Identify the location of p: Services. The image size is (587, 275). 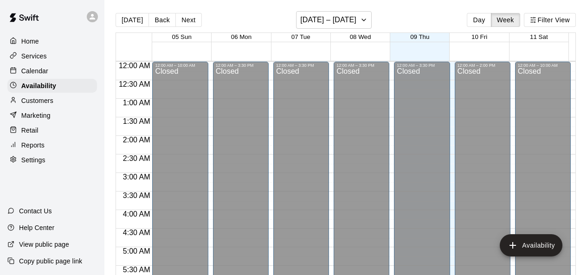
(34, 56).